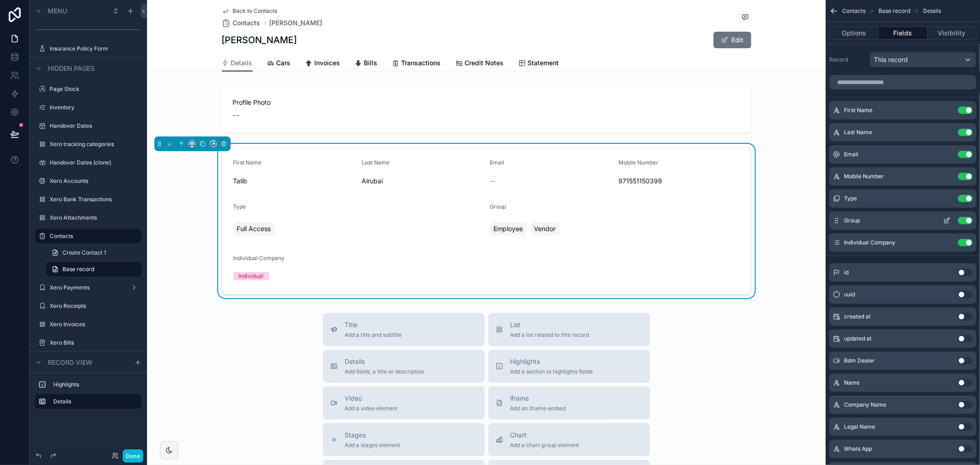 The width and height of the screenshot is (980, 465). What do you see at coordinates (539, 64) in the screenshot?
I see `a: Statement` at bounding box center [539, 64].